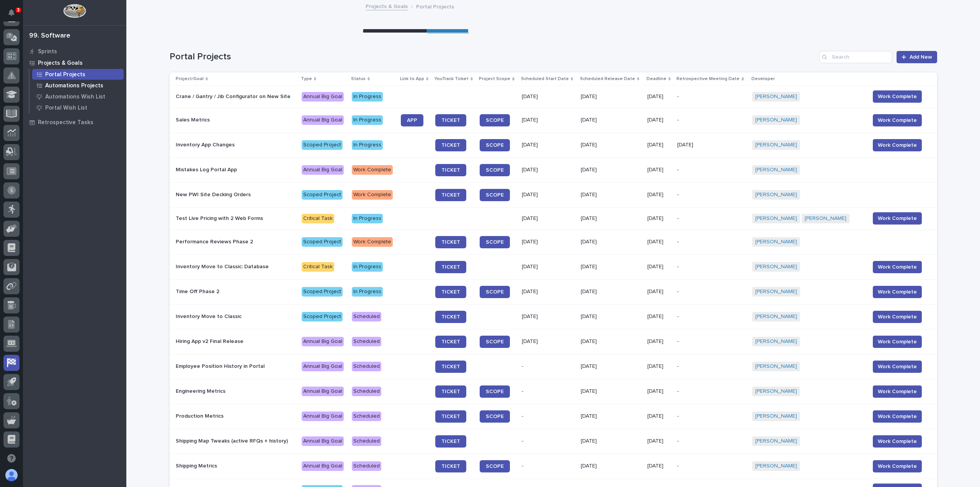  What do you see at coordinates (763, 79) in the screenshot?
I see `p: Developer` at bounding box center [763, 79].